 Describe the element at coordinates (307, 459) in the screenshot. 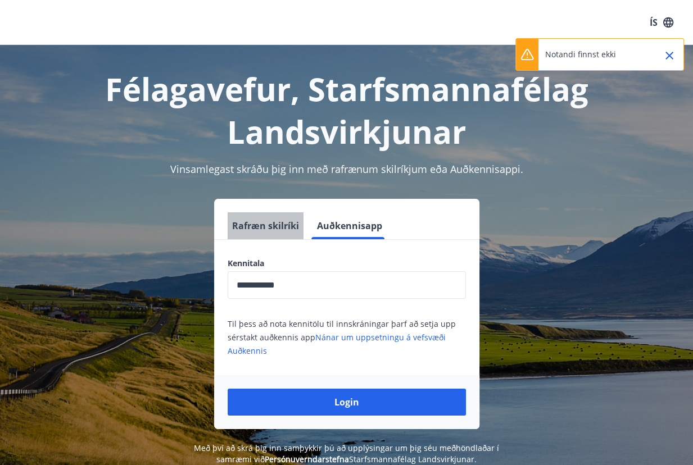

I see `a: Persónuverndarstefna` at that location.